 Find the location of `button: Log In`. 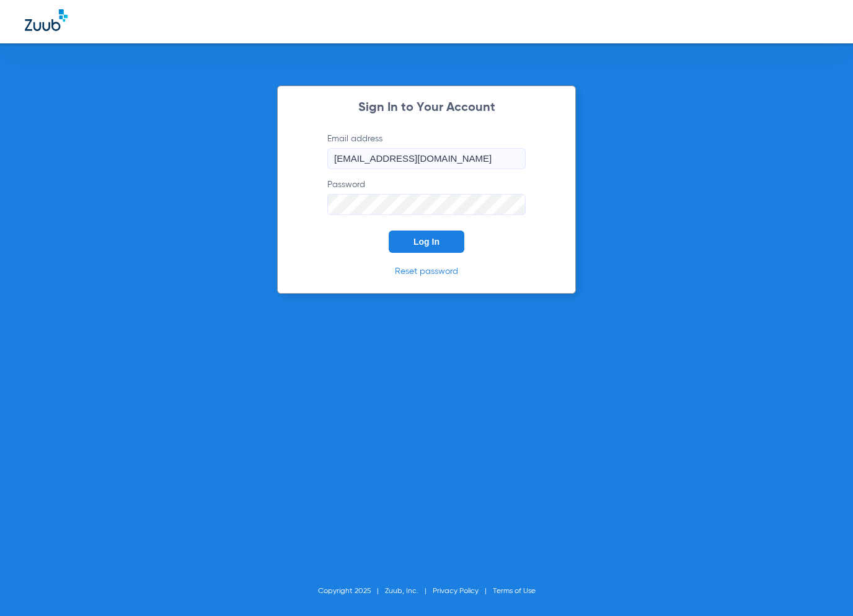

button: Log In is located at coordinates (426, 242).